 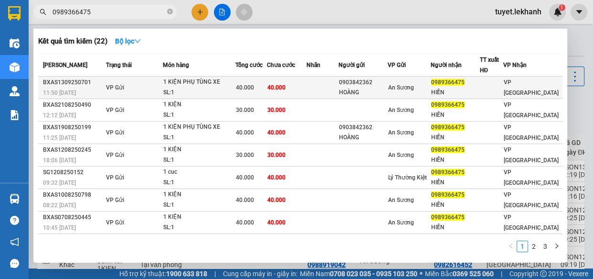 I want to click on span: down, so click(x=138, y=41).